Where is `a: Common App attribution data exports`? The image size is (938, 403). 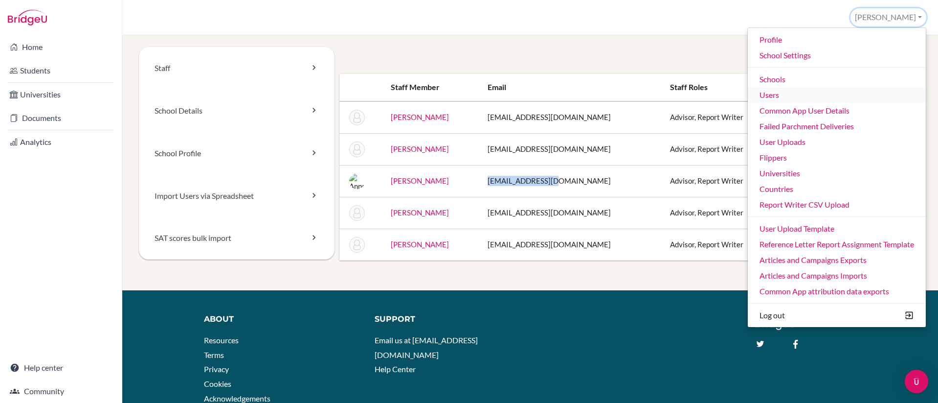 a: Common App attribution data exports is located at coordinates (837, 291).